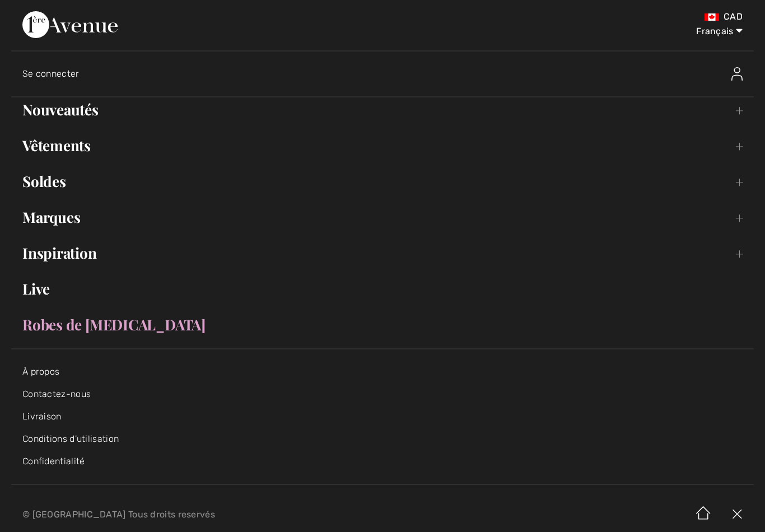 This screenshot has height=532, width=765. I want to click on a: À propos, so click(41, 372).